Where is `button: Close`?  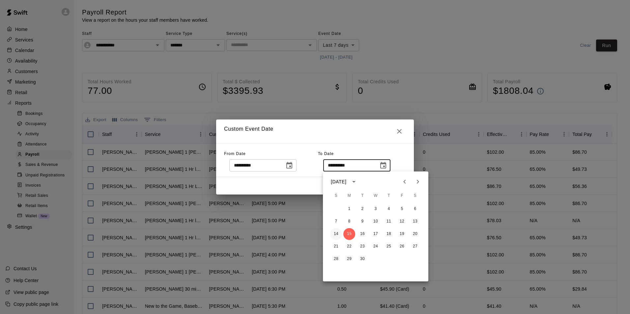
button: Close is located at coordinates (399, 132).